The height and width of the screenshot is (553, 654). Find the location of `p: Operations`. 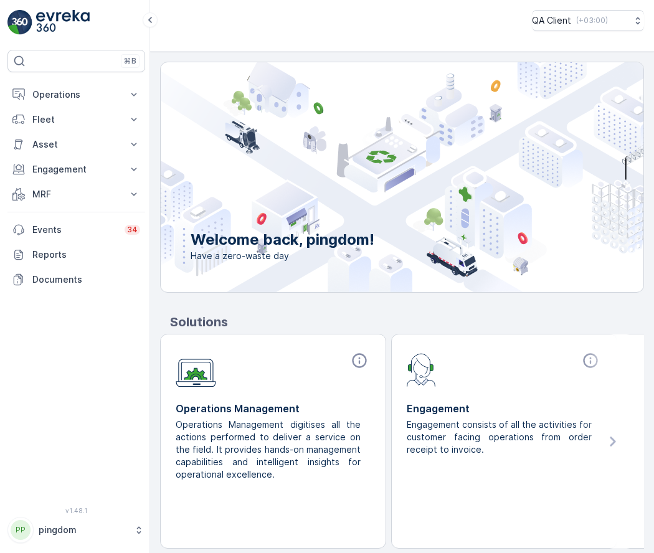

p: Operations is located at coordinates (76, 95).